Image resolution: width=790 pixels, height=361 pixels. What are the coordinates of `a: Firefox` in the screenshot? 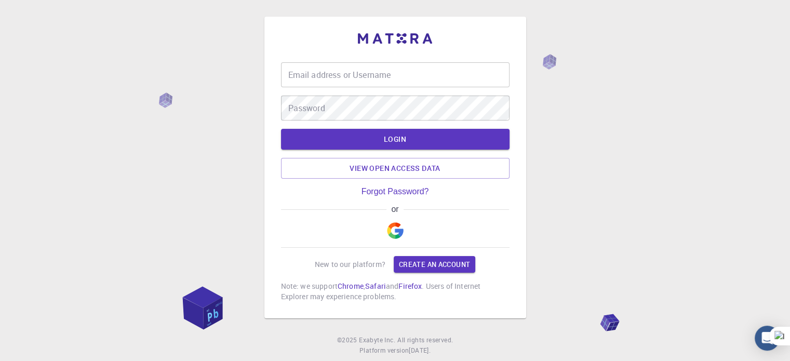 It's located at (410, 286).